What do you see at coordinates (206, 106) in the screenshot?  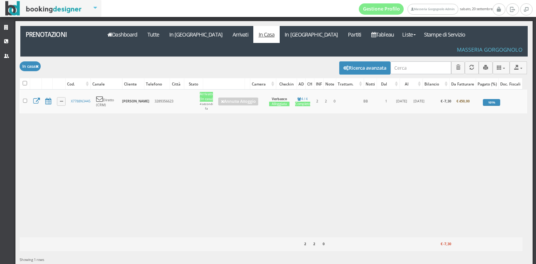 I see `small: 4 secondi fa` at bounding box center [206, 106].